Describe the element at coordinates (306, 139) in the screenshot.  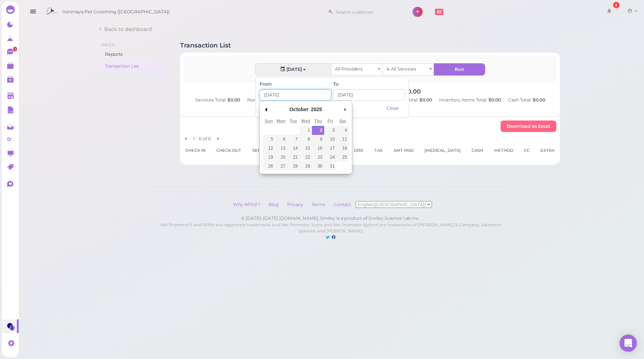
I see `button: 8` at that location.